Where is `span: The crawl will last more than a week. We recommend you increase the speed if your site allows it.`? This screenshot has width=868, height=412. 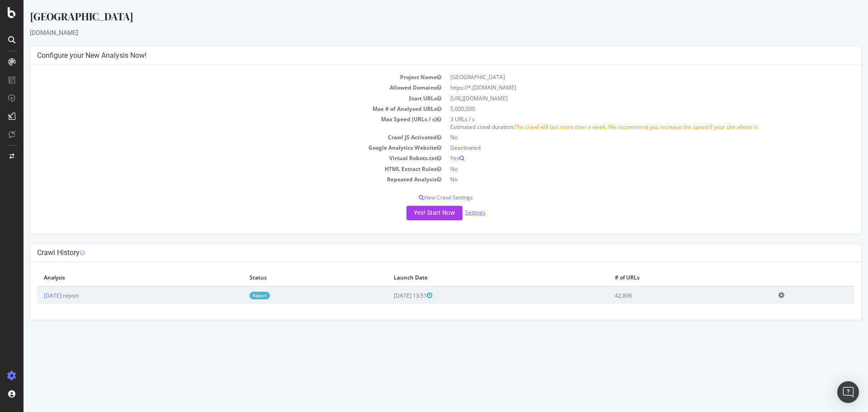
span: The crawl will last more than a week. We recommend you increase the speed if your site allows it. is located at coordinates (613, 127).